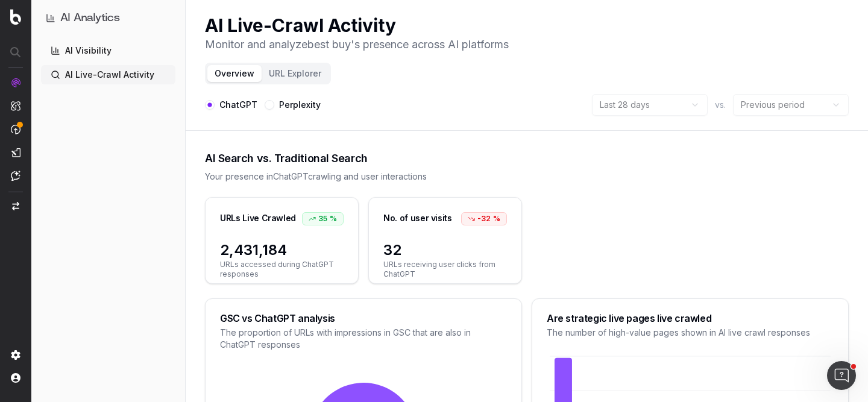 This screenshot has height=402, width=868. I want to click on div: No. of user visits, so click(418, 218).